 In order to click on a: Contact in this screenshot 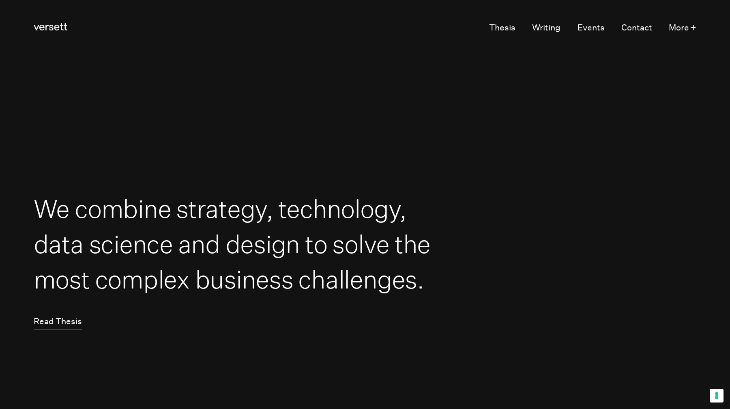, I will do `click(637, 28)`.